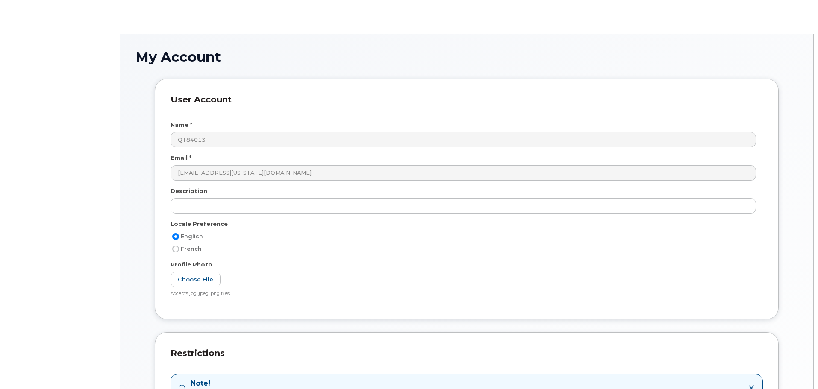  I want to click on div: Accepts jpg, jpeg, png files, so click(463, 294).